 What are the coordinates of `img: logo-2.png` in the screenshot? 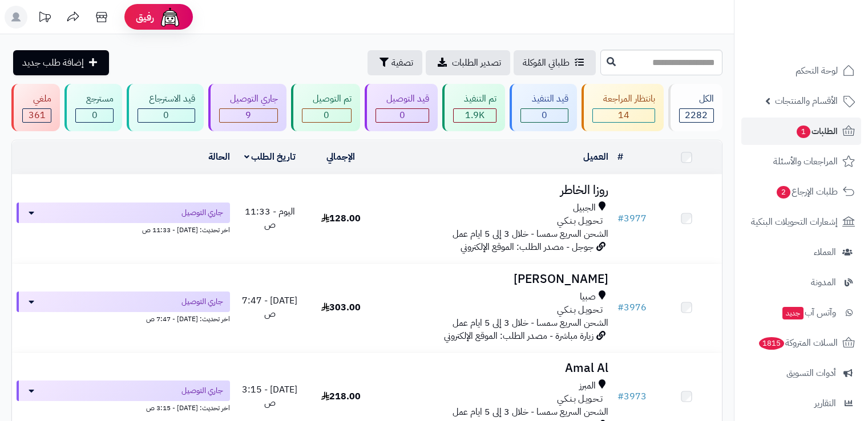 It's located at (823, 21).